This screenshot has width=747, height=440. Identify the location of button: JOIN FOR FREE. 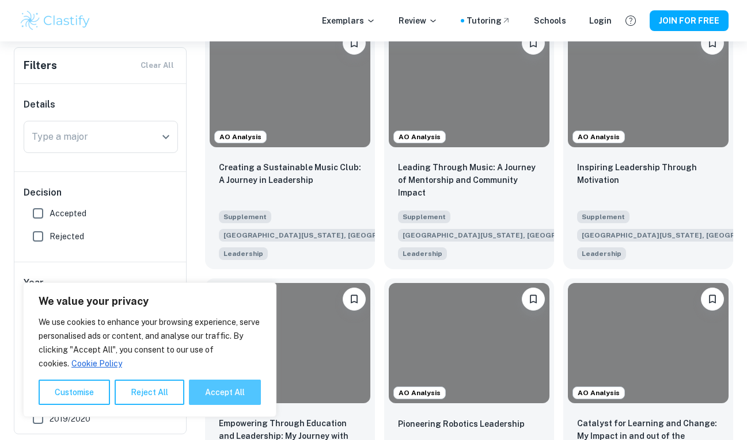
(688, 21).